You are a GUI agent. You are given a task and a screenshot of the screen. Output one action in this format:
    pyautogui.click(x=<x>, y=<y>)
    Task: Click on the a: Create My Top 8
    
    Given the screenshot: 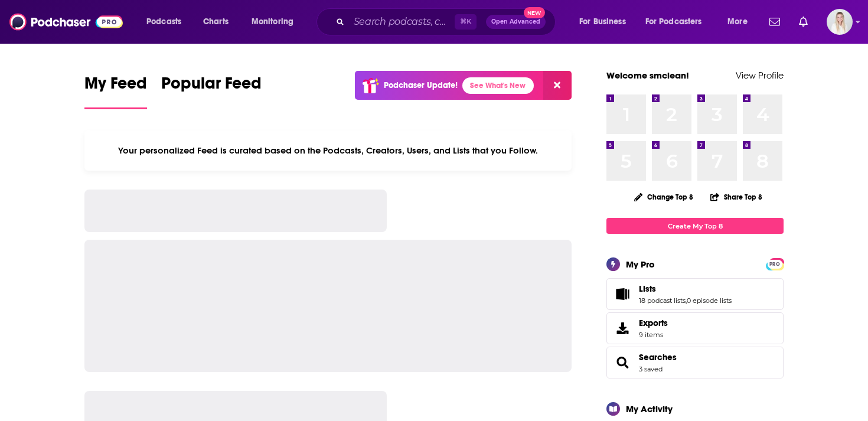 What is the action you would take?
    pyautogui.click(x=695, y=226)
    